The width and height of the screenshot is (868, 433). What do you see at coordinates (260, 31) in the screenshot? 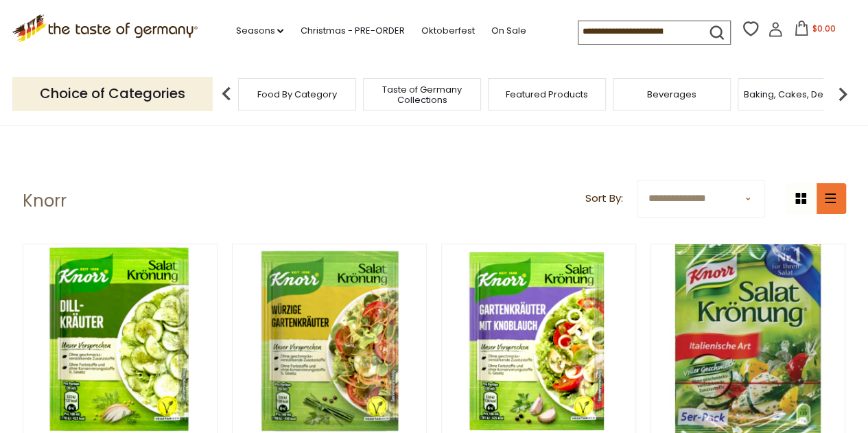
I see `a: Seasons` at bounding box center [260, 31].